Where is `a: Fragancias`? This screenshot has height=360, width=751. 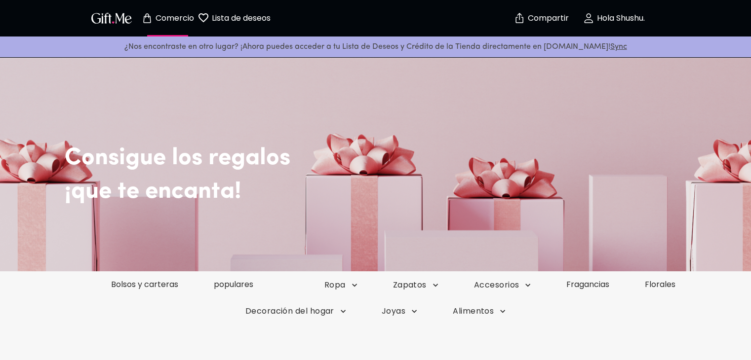 a: Fragancias is located at coordinates (587, 284).